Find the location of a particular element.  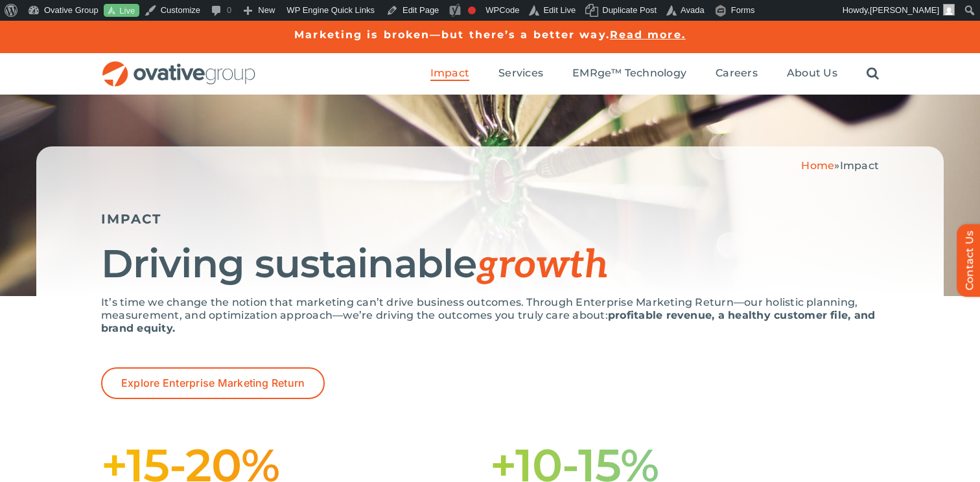

a: EMRge™ Technology is located at coordinates (630, 74).